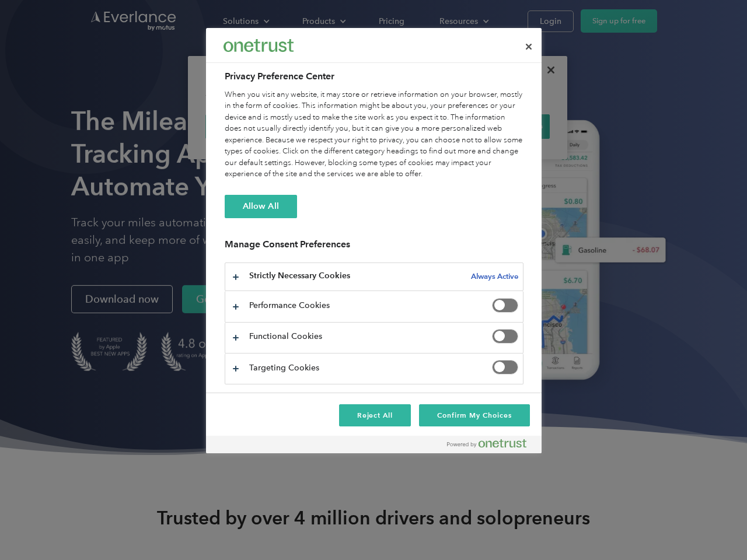 This screenshot has width=747, height=560. I want to click on button: Allow All, so click(261, 206).